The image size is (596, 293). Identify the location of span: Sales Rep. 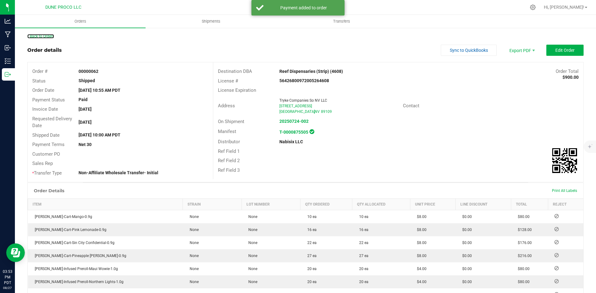
(43, 164).